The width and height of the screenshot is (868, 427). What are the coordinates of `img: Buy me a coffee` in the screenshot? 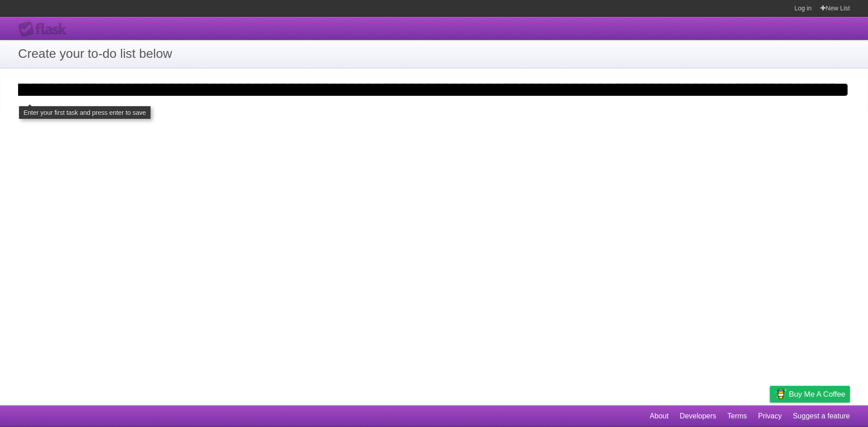 It's located at (780, 394).